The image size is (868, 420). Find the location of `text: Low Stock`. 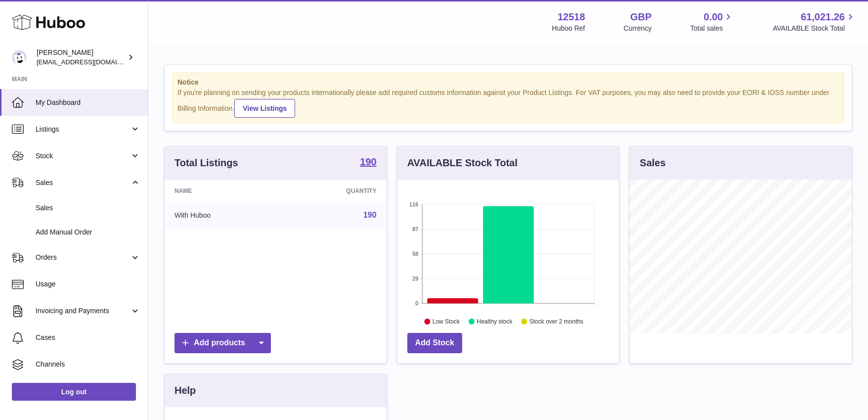

text: Low Stock is located at coordinates (447, 322).